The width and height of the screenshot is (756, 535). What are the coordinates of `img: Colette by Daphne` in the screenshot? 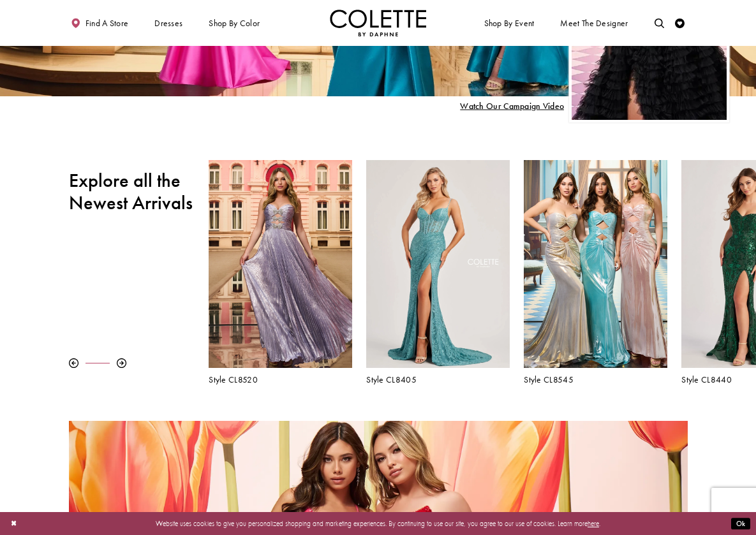 It's located at (379, 23).